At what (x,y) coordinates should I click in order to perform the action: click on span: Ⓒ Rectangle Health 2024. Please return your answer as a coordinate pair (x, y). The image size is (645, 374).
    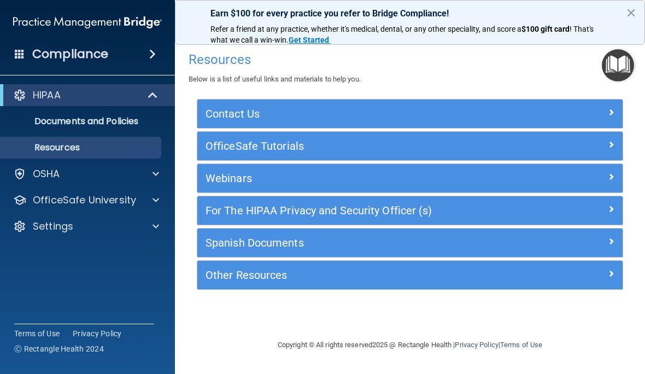
    Looking at the image, I should click on (59, 349).